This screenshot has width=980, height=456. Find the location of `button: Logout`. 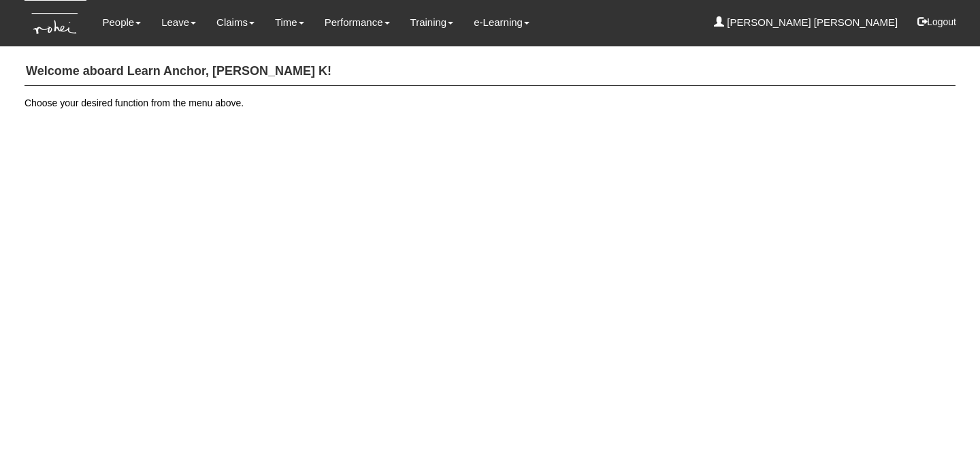

button: Logout is located at coordinates (937, 22).